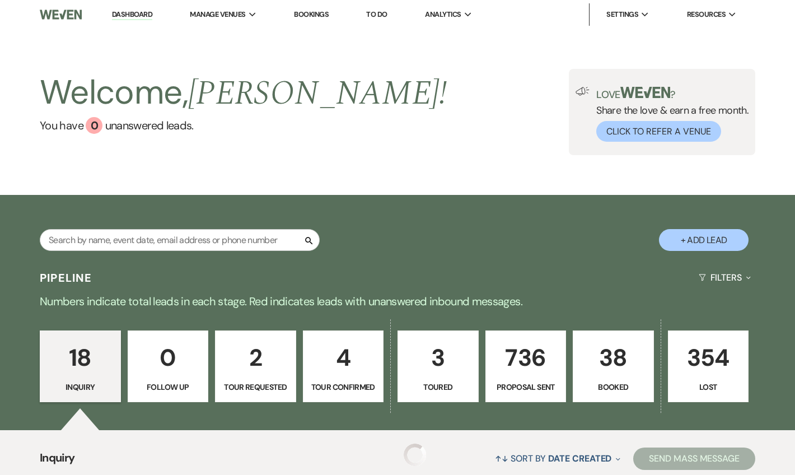 This screenshot has height=475, width=795. What do you see at coordinates (582, 91) in the screenshot?
I see `img: loud-speaker-illustration.svg` at bounding box center [582, 91].